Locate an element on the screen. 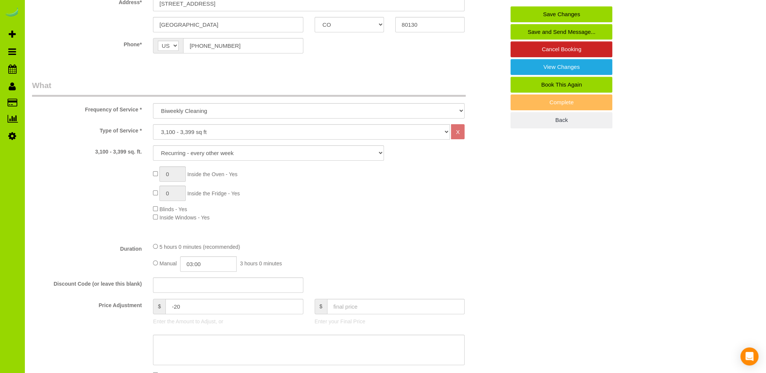 The image size is (766, 373). p: Enter the Amount to Adjust, or is located at coordinates (228, 322).